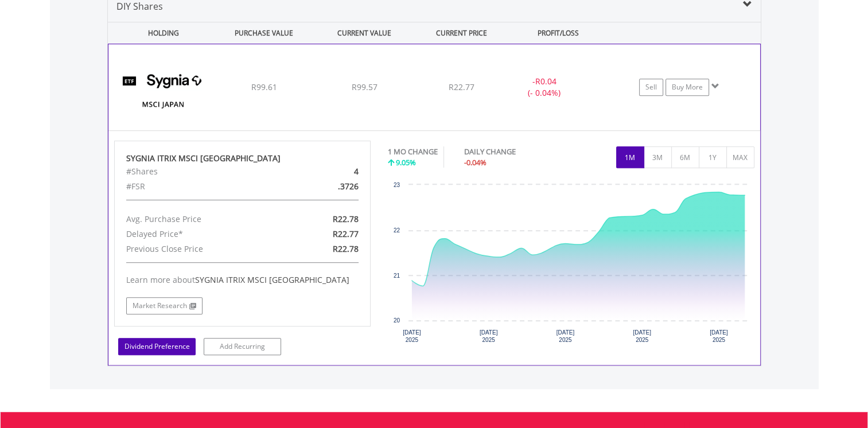  What do you see at coordinates (264, 33) in the screenshot?
I see `div: PURCHASE VALUE` at bounding box center [264, 33].